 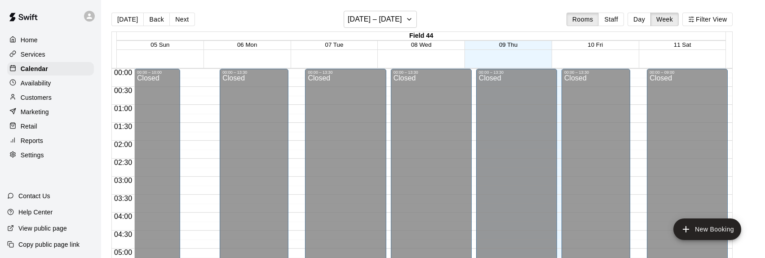 I want to click on span: 00:30, so click(x=123, y=90).